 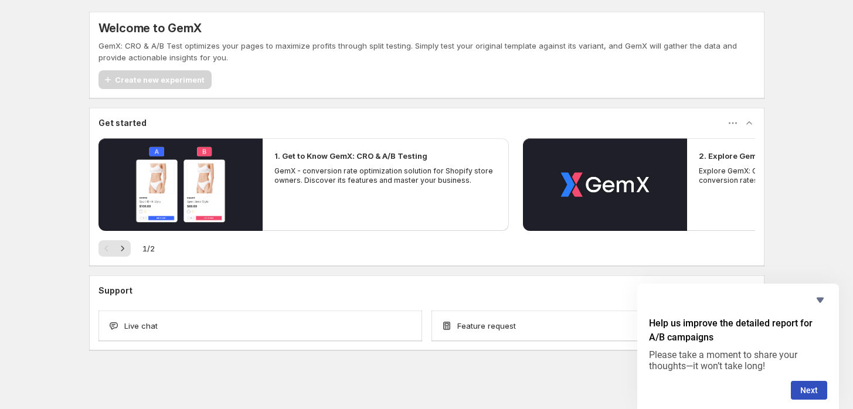 I want to click on h2: 1. Get to Know GemX: CRO & A/B Testing, so click(x=350, y=156).